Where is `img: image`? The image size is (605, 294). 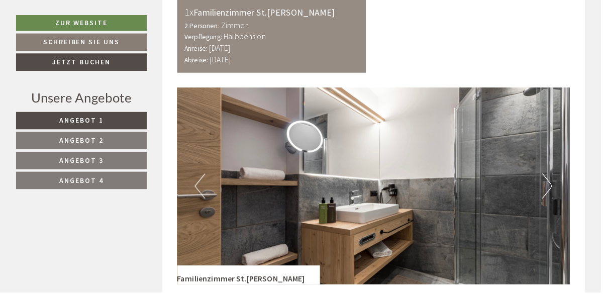 img: image is located at coordinates (376, 187).